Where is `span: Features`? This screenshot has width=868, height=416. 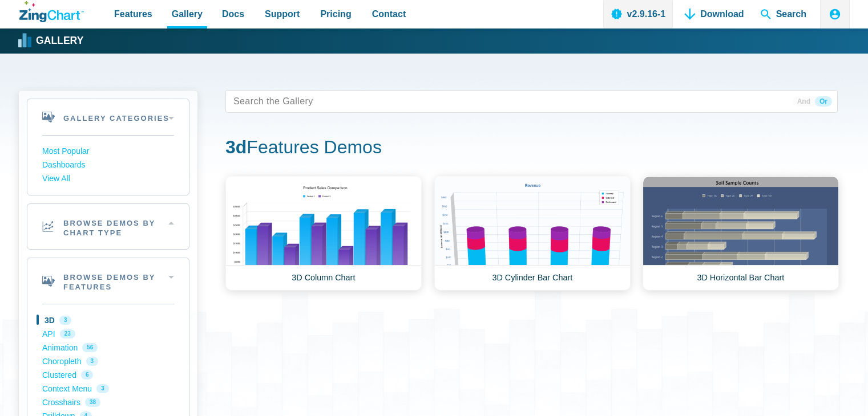 span: Features is located at coordinates (133, 14).